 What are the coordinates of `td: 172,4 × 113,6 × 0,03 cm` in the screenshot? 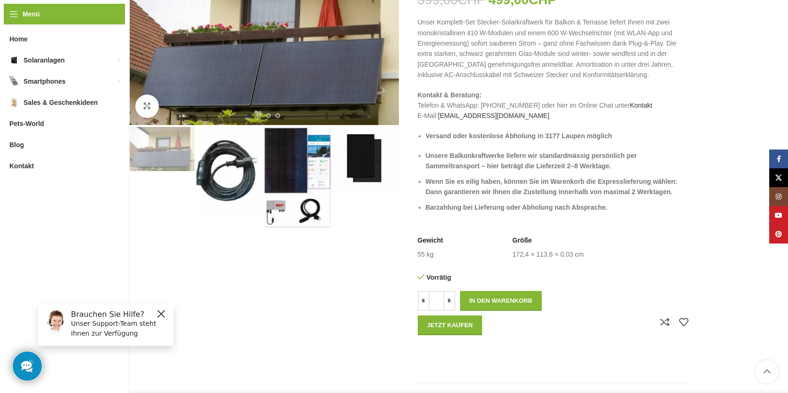 It's located at (548, 255).